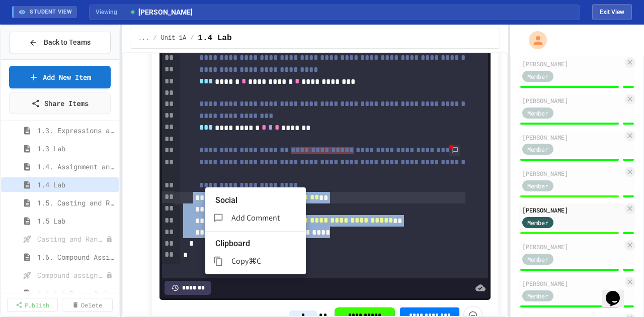  I want to click on li: Clipboard, so click(261, 243).